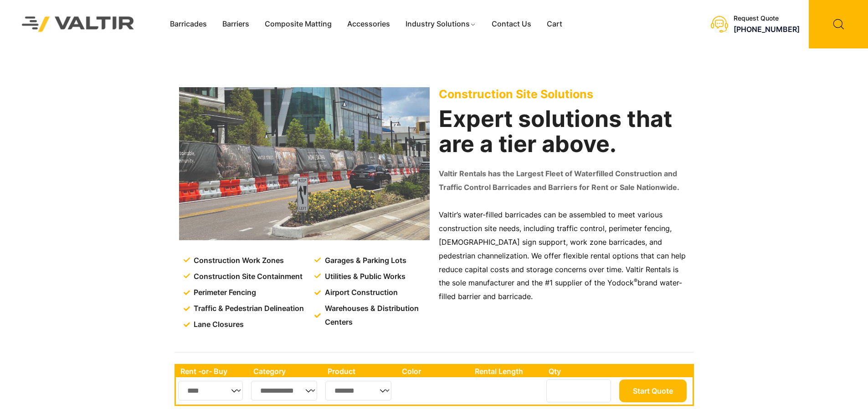 This screenshot has width=868, height=416. What do you see at coordinates (564, 131) in the screenshot?
I see `h2: Expert solutions that are a tier above.` at bounding box center [564, 131].